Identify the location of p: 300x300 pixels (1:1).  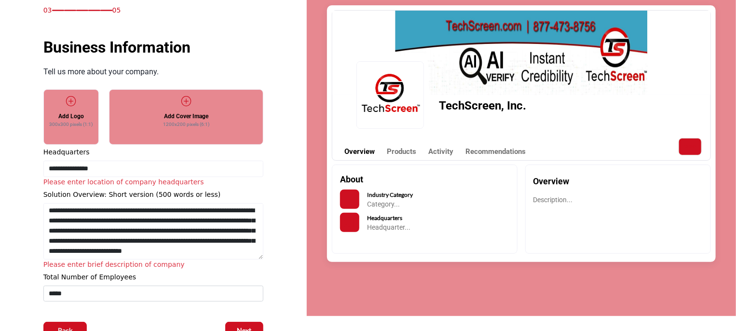
(71, 124).